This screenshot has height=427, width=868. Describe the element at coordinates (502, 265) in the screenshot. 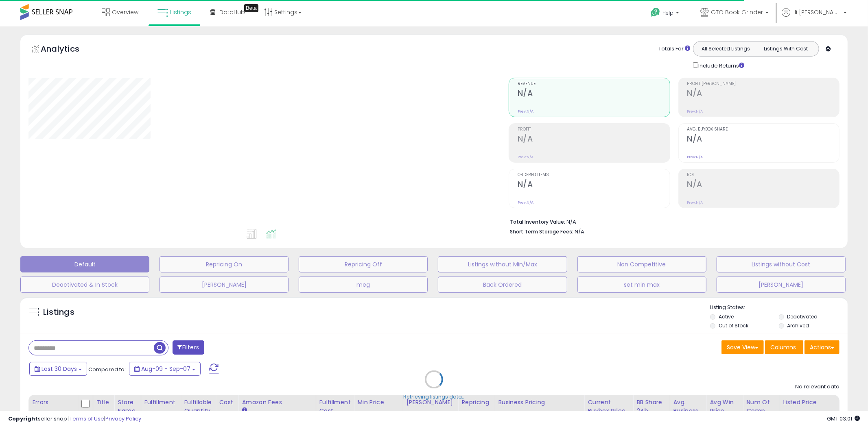

I see `button: Listings without Min/Max` at that location.